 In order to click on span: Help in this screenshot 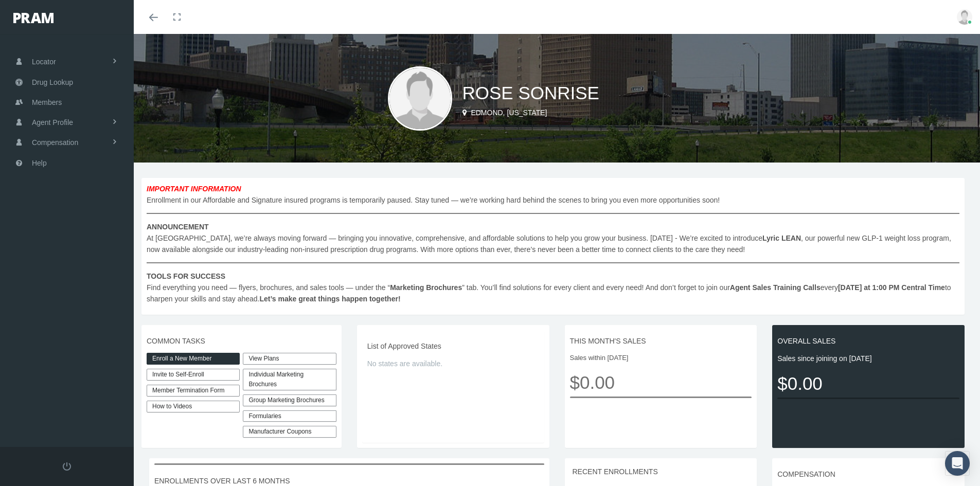, I will do `click(39, 163)`.